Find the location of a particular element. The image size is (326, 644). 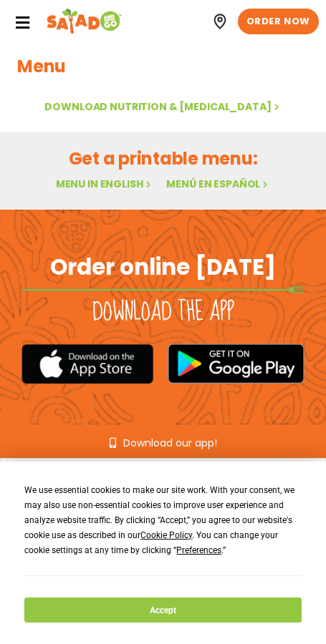

a: Menu in English is located at coordinates (104, 184).